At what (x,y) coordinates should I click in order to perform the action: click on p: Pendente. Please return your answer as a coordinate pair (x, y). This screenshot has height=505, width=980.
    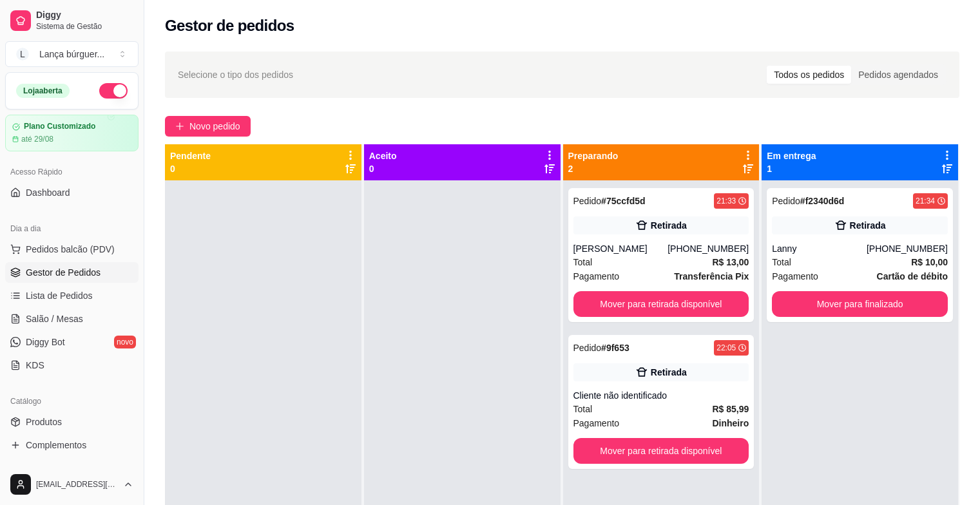
    Looking at the image, I should click on (190, 156).